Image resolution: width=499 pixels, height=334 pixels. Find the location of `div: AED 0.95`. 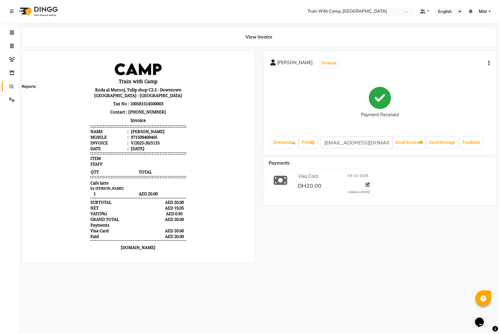

div: AED 0.95 is located at coordinates (146, 156).